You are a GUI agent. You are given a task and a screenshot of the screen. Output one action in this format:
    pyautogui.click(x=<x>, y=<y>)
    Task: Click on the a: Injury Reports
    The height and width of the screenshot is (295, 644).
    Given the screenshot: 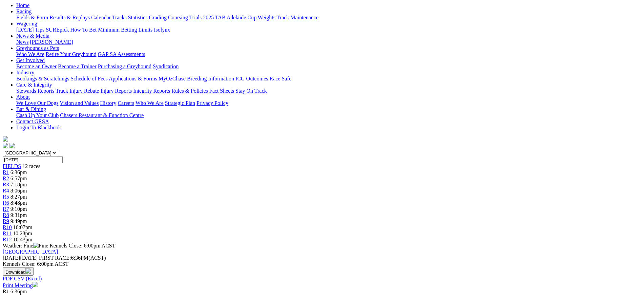 What is the action you would take?
    pyautogui.click(x=116, y=91)
    